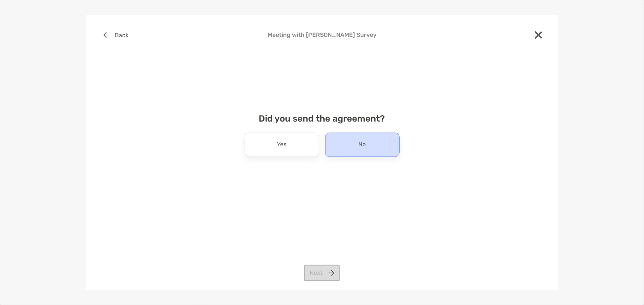  What do you see at coordinates (538, 35) in the screenshot?
I see `img: close modal` at bounding box center [538, 35].